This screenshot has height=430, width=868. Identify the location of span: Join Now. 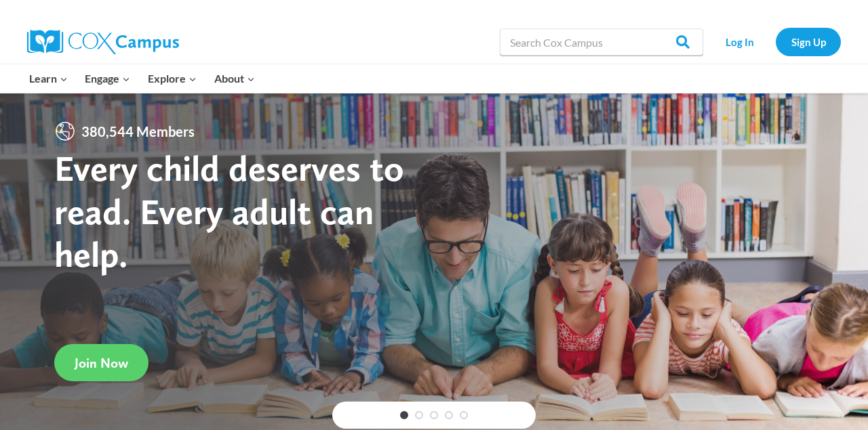
(101, 363).